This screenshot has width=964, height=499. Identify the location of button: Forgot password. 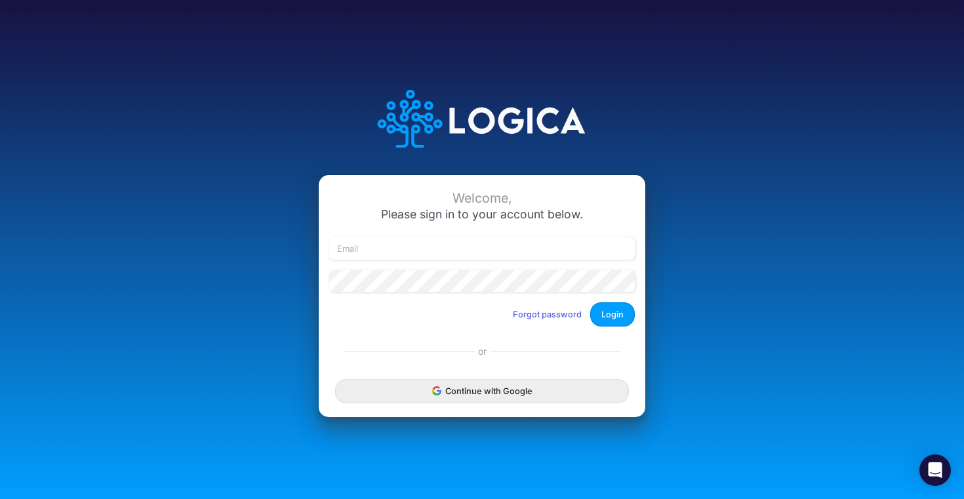
(547, 314).